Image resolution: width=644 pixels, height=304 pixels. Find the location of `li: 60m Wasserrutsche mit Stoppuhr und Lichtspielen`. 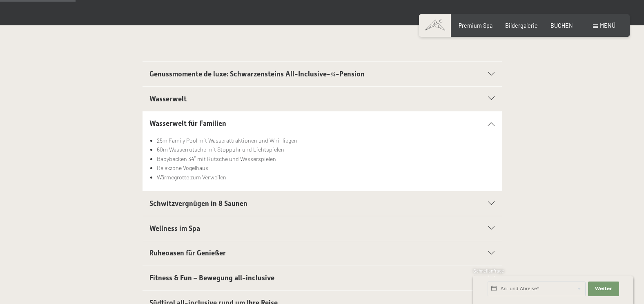

li: 60m Wasserrutsche mit Stoppuhr und Lichtspielen is located at coordinates (325, 149).